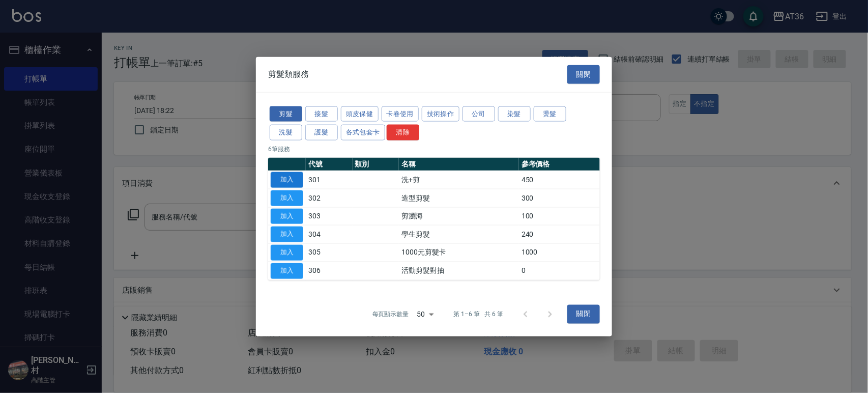 This screenshot has width=868, height=393. Describe the element at coordinates (458, 179) in the screenshot. I see `td: 洗+剪` at that location.